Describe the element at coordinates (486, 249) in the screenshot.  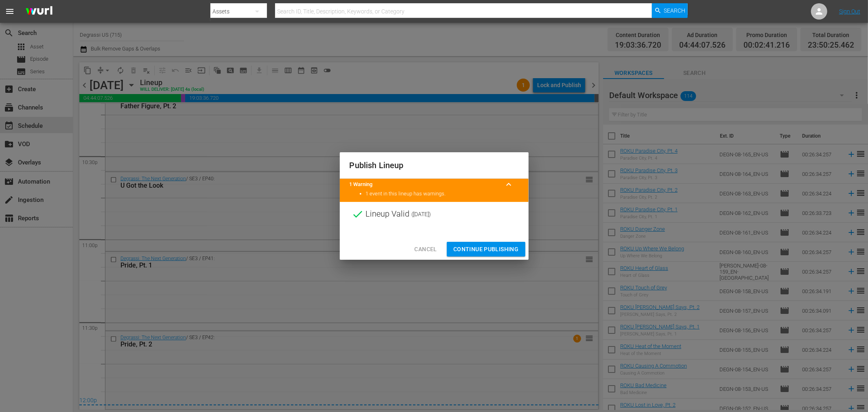
I see `button: Continue Publishing` at that location.